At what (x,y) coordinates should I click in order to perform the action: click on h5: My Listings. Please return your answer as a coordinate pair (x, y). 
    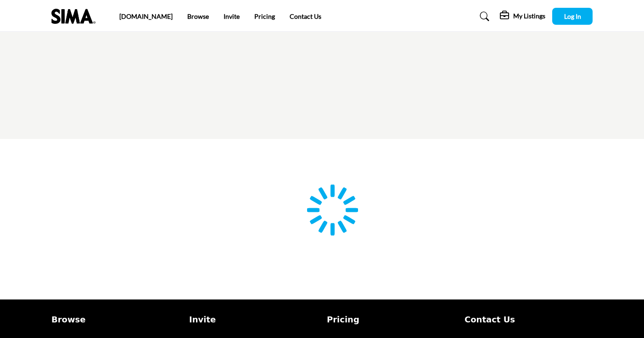
    Looking at the image, I should click on (529, 16).